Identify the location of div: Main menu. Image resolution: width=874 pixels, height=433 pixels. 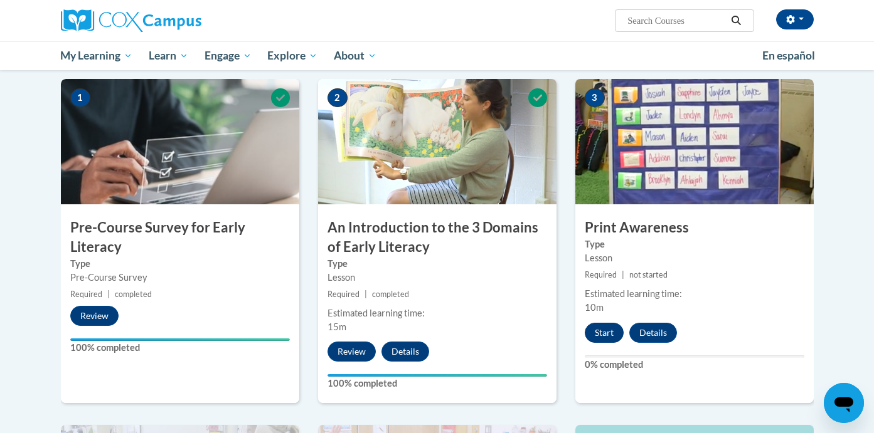
(437, 56).